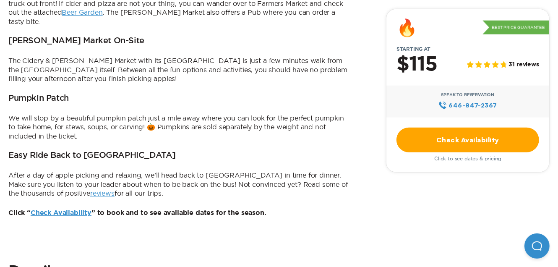 This screenshot has width=558, height=267. I want to click on span: 646‍-847‍-2367, so click(472, 105).